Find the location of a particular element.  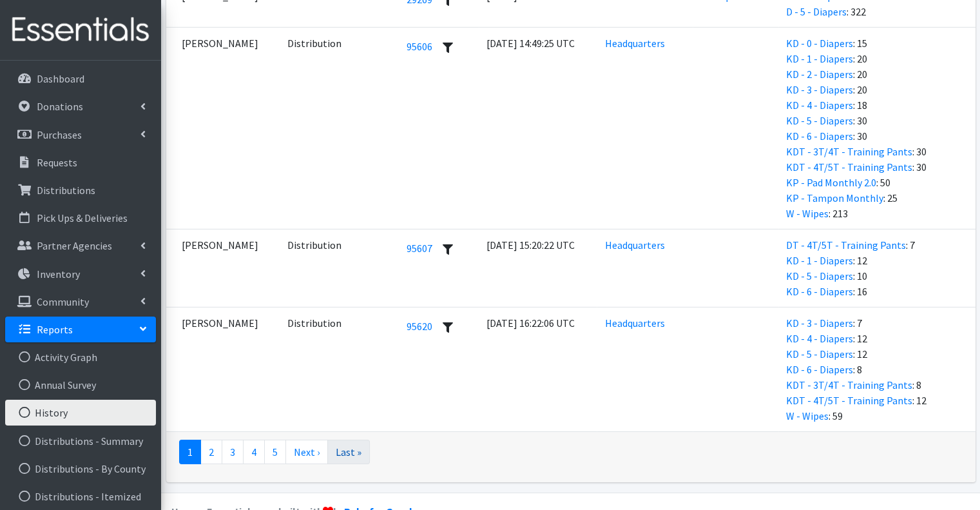

a: KD - 0 - Diapers is located at coordinates (820, 43).